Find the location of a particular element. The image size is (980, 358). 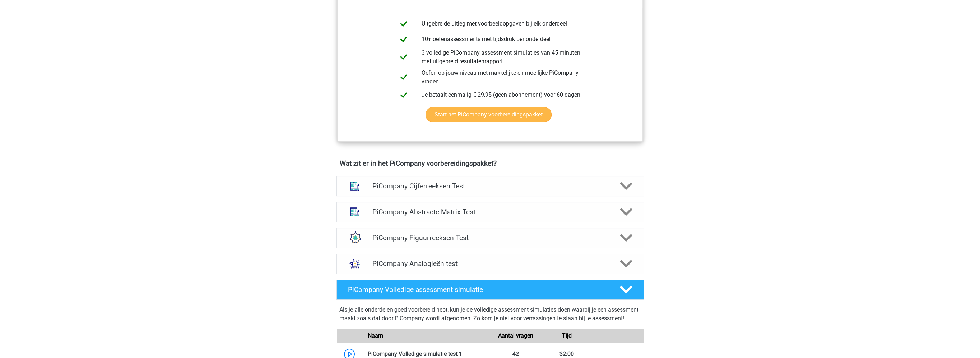

a: cijferreeksen PiCompany Cijferreeksen Test is located at coordinates (490, 186).